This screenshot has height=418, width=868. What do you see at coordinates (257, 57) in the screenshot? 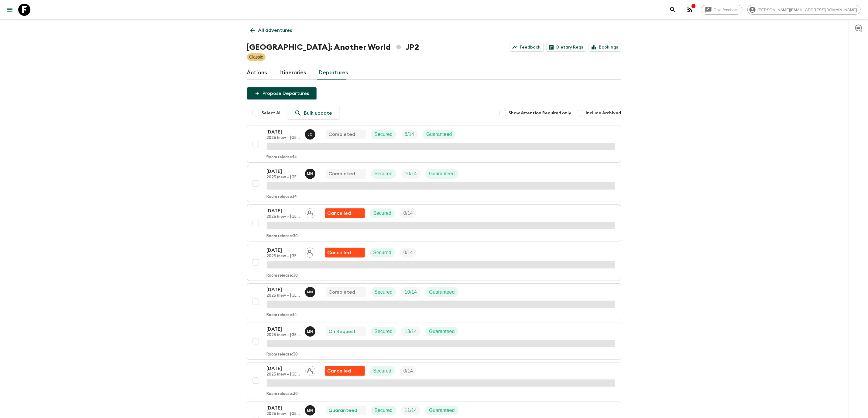
I see `p: Classic` at bounding box center [257, 57].